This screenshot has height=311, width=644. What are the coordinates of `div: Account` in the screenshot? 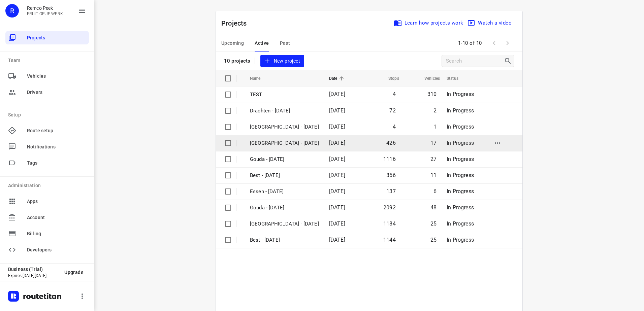 It's located at (47, 217).